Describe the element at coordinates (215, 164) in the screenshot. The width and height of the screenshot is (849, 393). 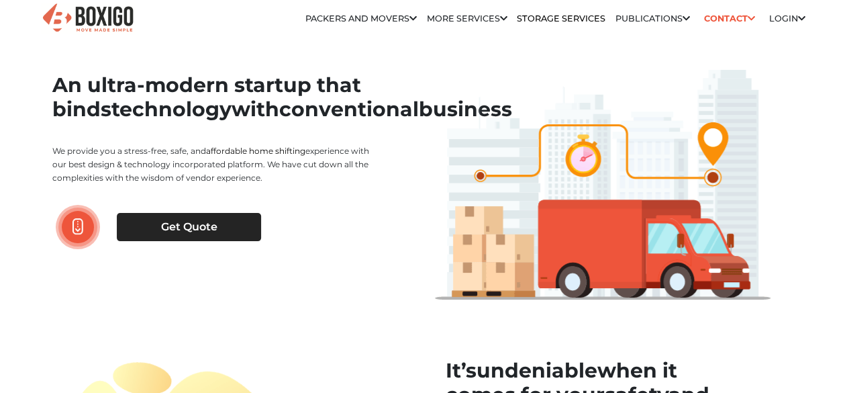
I see `p: We provide you a stress-free, safe, and experience with our best design & technology incorporated...` at that location.